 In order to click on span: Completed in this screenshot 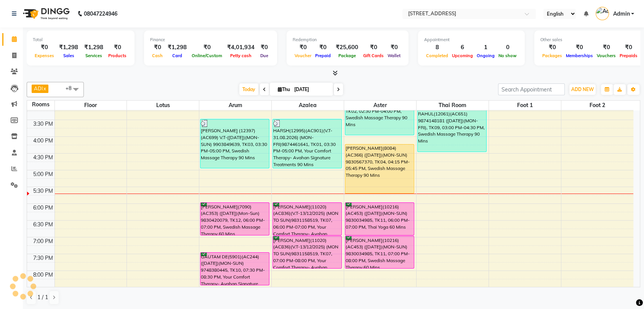, I will do `click(437, 55)`.